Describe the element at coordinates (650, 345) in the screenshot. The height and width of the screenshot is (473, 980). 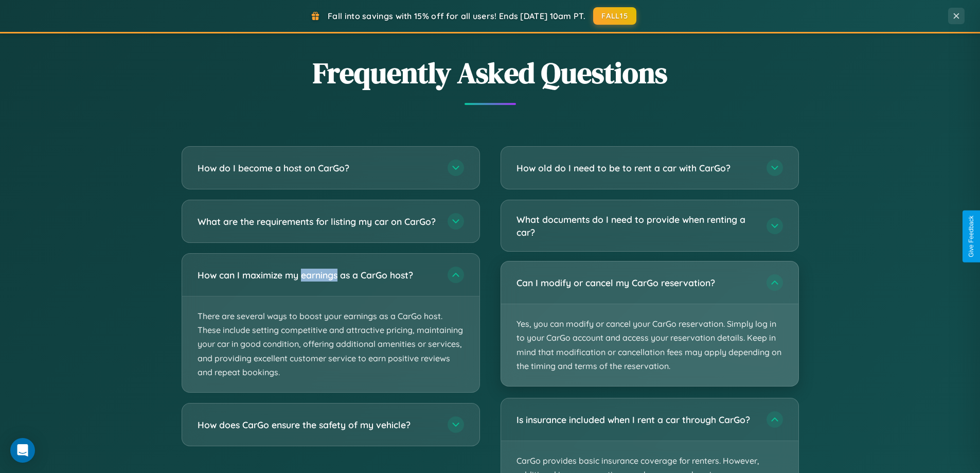
I see `p: Yes, you can modify or cancel your CarGo reservation. Simply log in to your CarGo account and acc...` at that location.